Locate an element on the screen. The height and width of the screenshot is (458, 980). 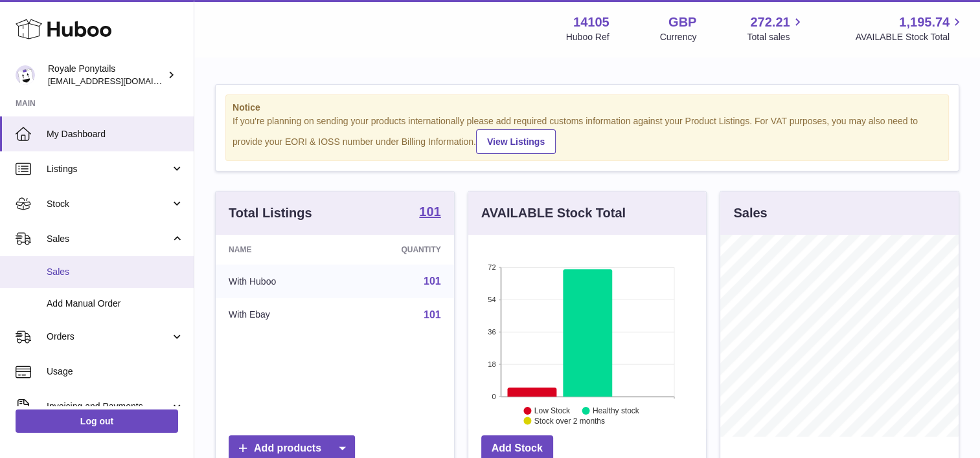
text: 36 is located at coordinates (491, 332).